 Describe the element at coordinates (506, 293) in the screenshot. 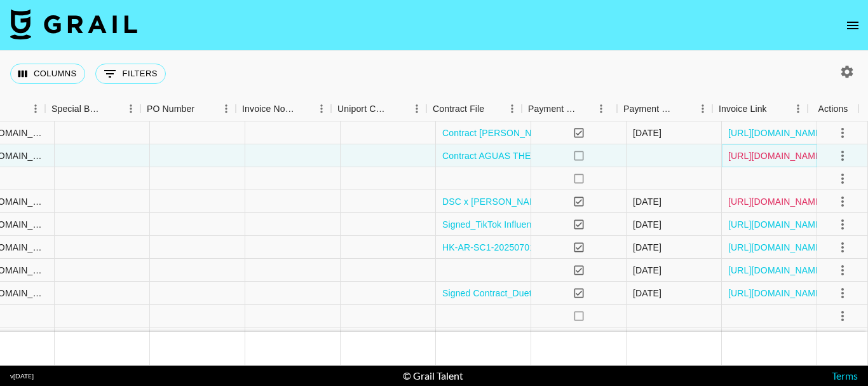

I see `a: Signed Contract_Duet App.JPG` at that location.